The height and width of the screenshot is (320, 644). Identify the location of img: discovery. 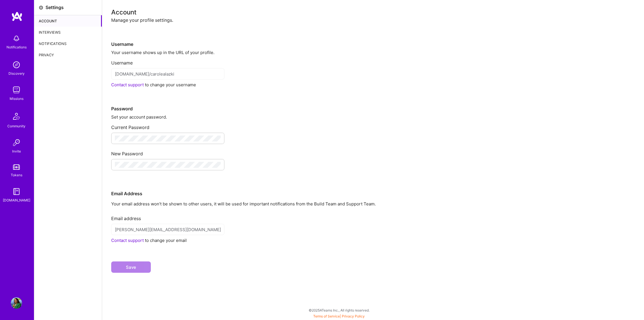
(16, 65).